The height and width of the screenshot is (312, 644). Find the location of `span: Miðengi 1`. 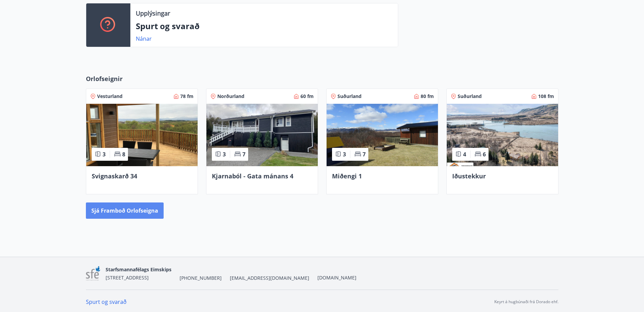

span: Miðengi 1 is located at coordinates (347, 176).